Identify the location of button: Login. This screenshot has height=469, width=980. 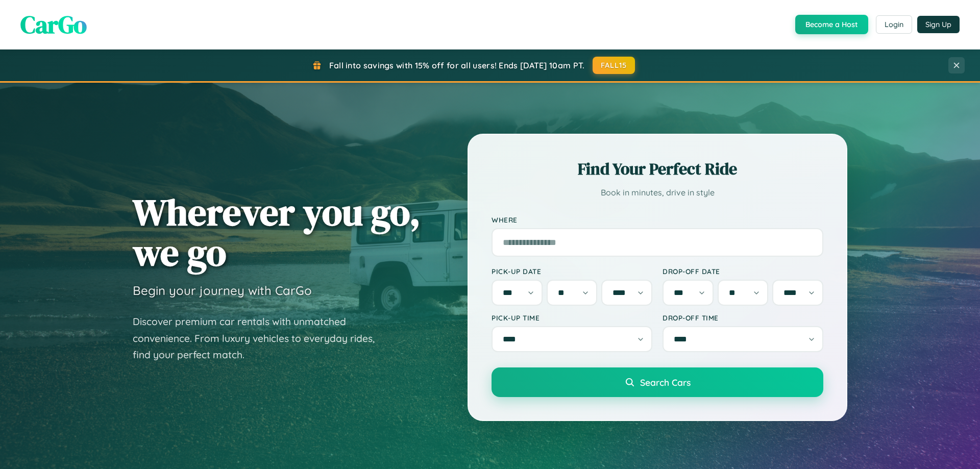
(894, 25).